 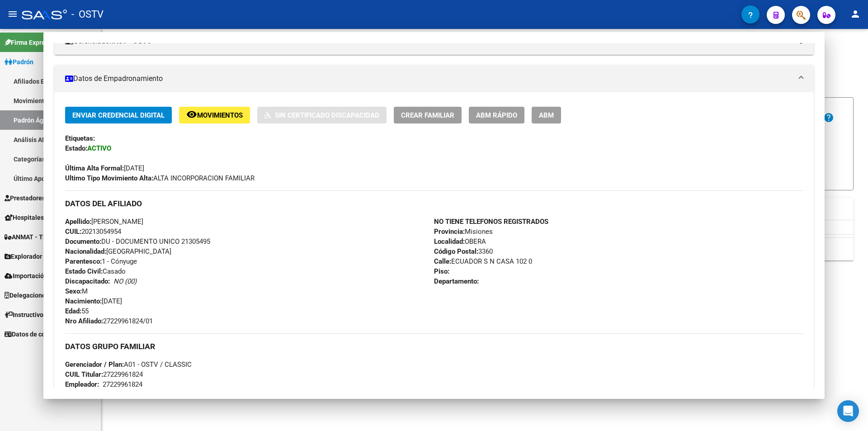 What do you see at coordinates (78, 222) in the screenshot?
I see `strong: Apellido:` at bounding box center [78, 222].